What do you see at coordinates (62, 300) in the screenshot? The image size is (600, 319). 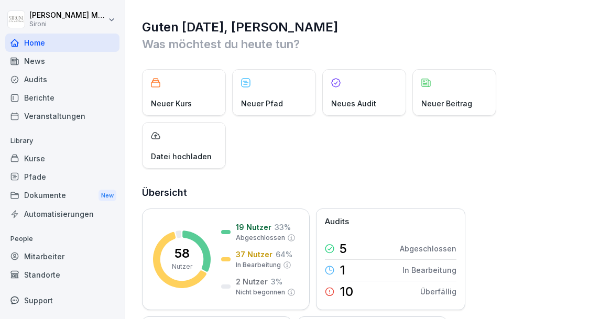 I see `div: Support` at bounding box center [62, 300].